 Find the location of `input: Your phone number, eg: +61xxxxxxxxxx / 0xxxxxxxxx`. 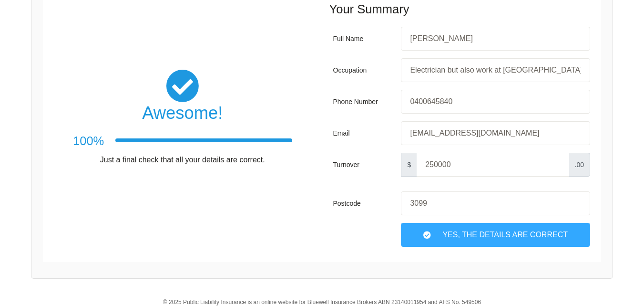

input: Your phone number, eg: +61xxxxxxxxxx / 0xxxxxxxxx is located at coordinates (496, 101).